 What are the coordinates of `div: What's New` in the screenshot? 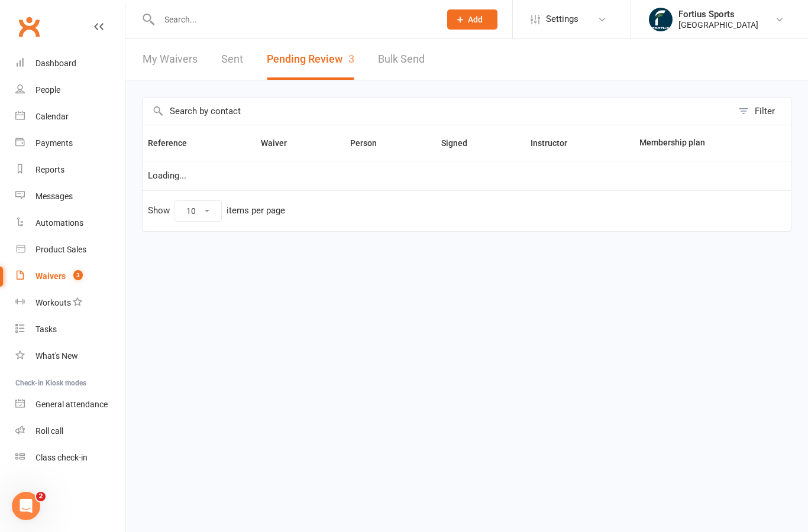 It's located at (57, 356).